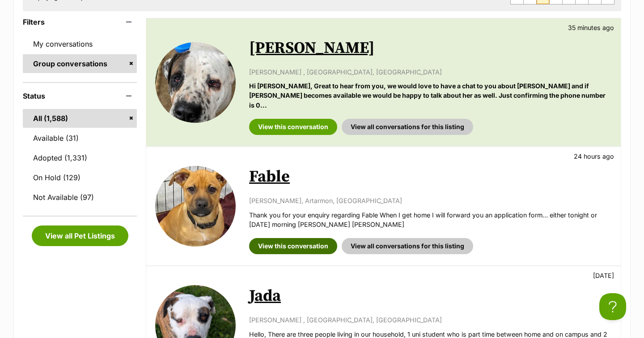 The image size is (644, 338). I want to click on img: Jenna, so click(195, 82).